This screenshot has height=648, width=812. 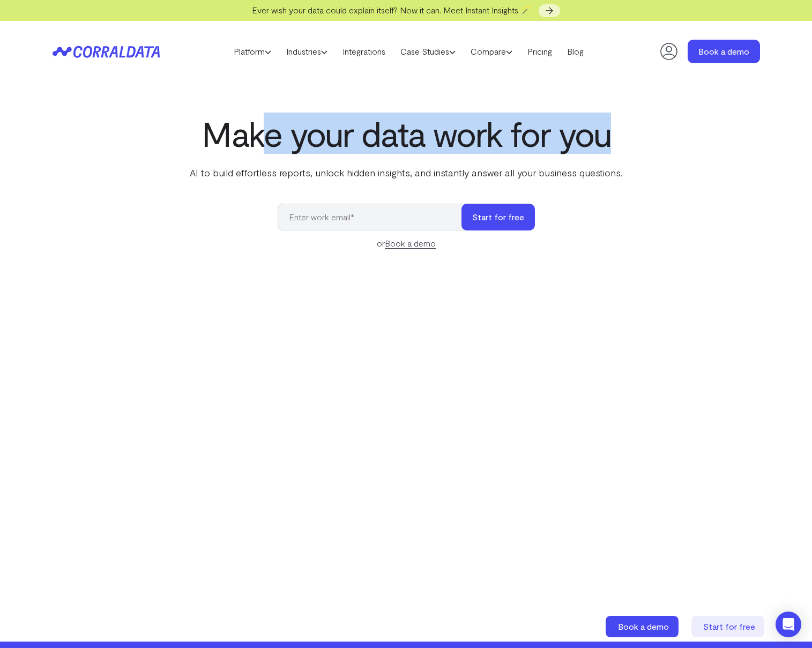 I want to click on input: Enter work email*, so click(x=374, y=217).